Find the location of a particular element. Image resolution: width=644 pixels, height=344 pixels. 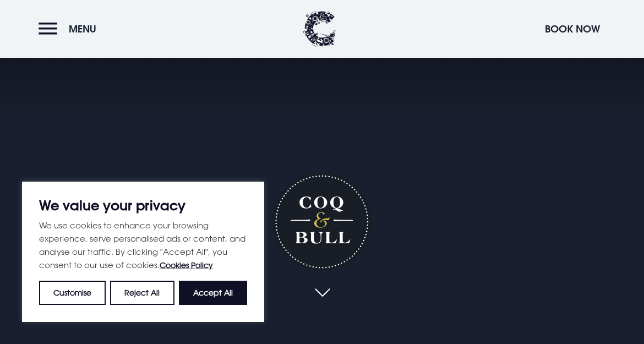

span: Menu is located at coordinates (82, 29).